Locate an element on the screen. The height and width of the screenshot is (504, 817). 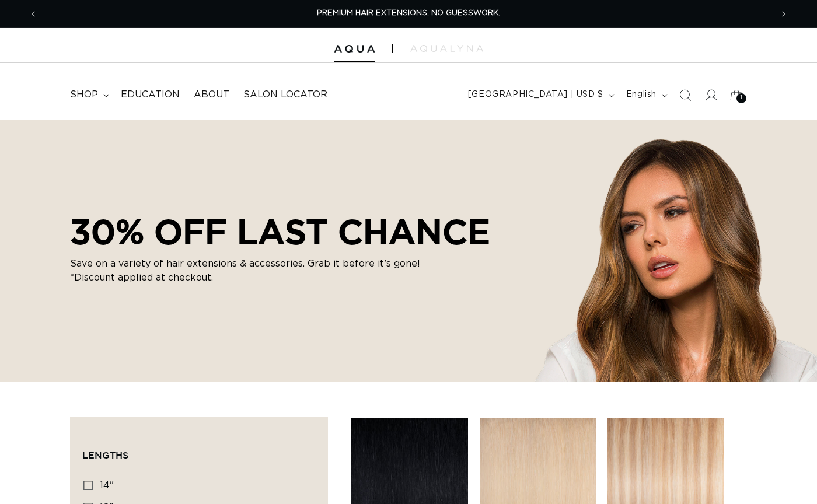
span: PREMIUM HAIR EXTENSIONS. NO GUESSWORK. is located at coordinates (408, 13).